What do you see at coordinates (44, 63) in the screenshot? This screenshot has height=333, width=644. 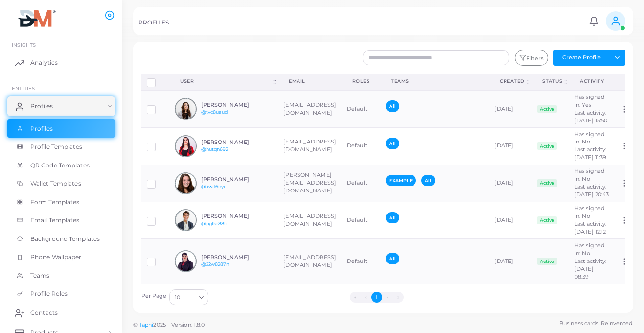 I see `span: Analytics` at bounding box center [44, 63].